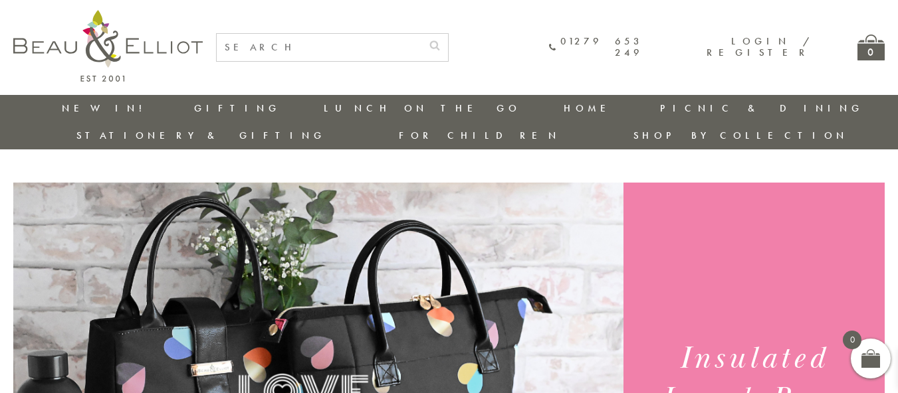 The image size is (898, 393). What do you see at coordinates (422, 108) in the screenshot?
I see `a: Lunch On The Go` at bounding box center [422, 108].